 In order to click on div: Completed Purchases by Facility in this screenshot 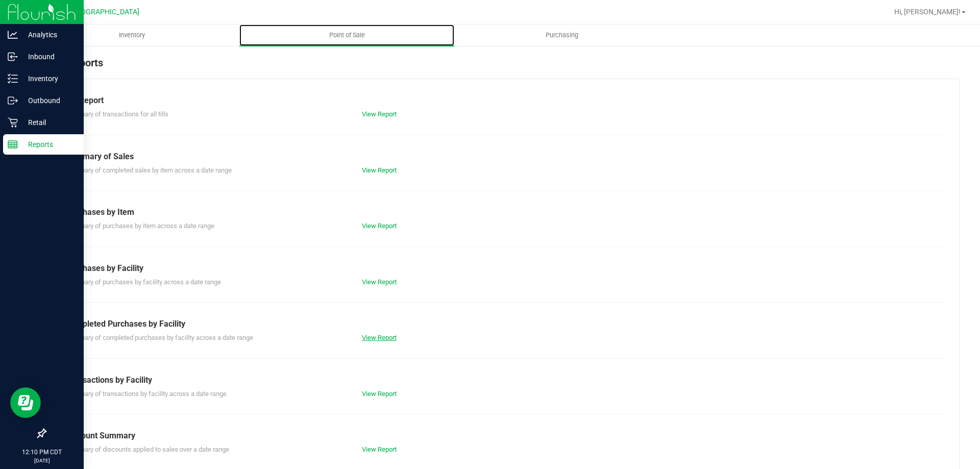, I will do `click(502, 324)`.